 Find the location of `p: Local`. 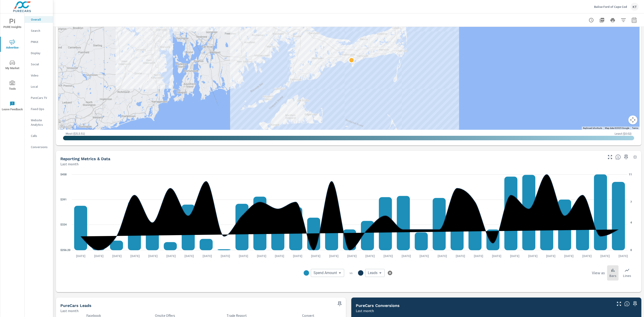

p: Local is located at coordinates (40, 87).